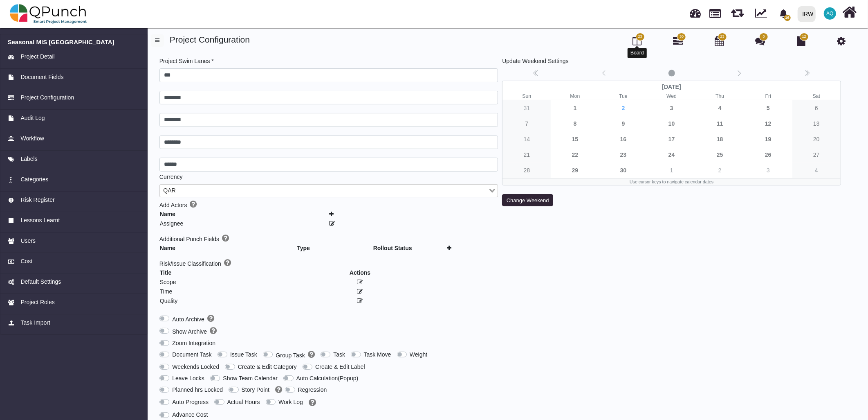 Image resolution: width=868 pixels, height=420 pixels. What do you see at coordinates (527, 200) in the screenshot?
I see `button: Change Weekend` at bounding box center [527, 200].